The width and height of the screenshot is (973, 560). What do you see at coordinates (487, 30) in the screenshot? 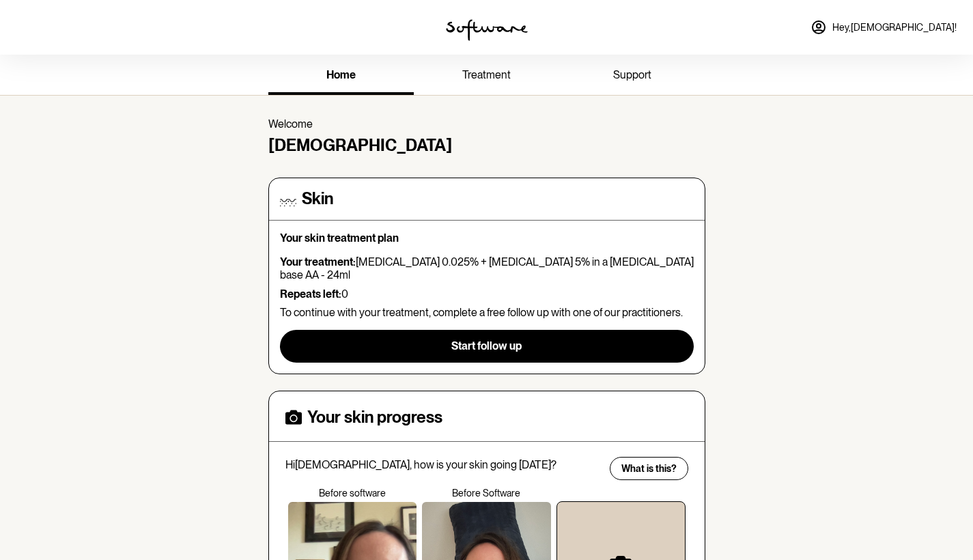
I see `img: software logo` at bounding box center [487, 30].